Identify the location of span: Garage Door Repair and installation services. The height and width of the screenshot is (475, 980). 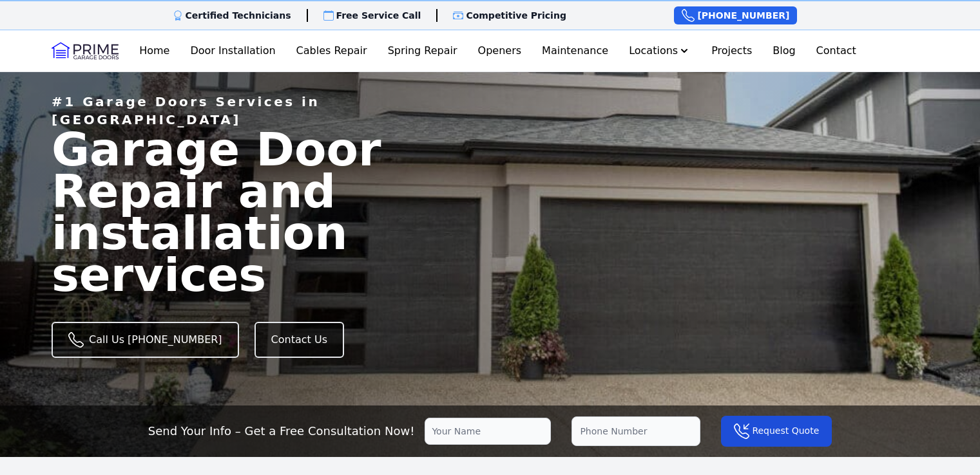
(216, 212).